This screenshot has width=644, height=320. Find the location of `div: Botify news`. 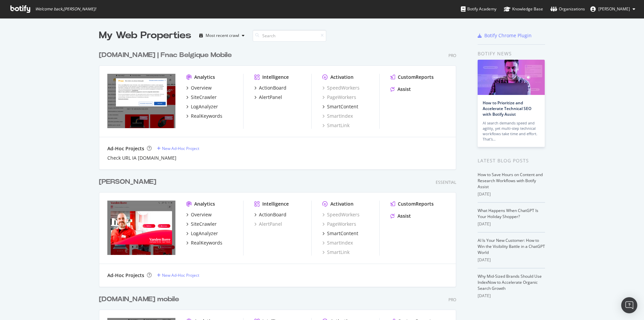

div: Botify news is located at coordinates (511, 54).